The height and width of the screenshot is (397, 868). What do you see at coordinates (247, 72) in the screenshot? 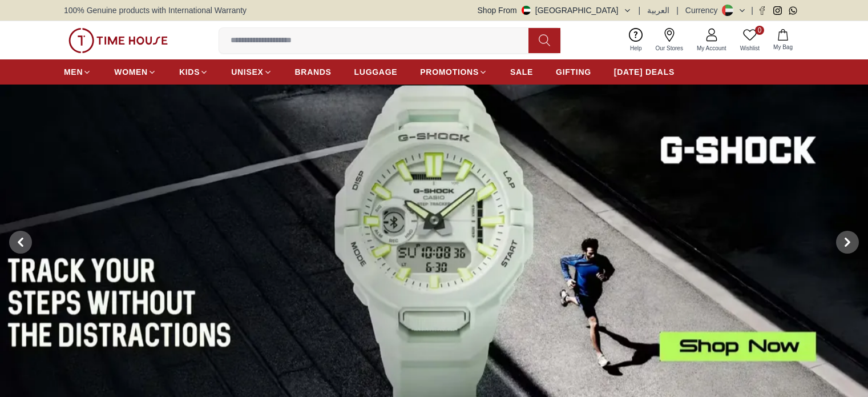
I see `span: UNISEX` at bounding box center [247, 72].